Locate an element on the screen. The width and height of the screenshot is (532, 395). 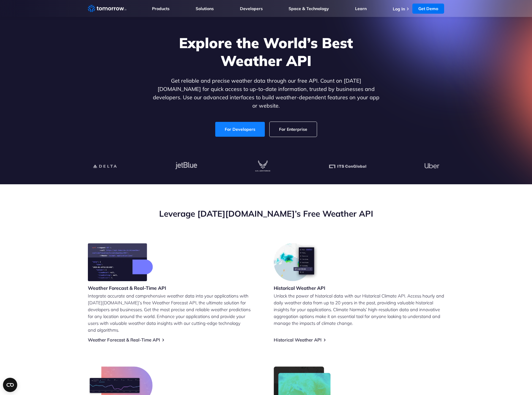
a: Space & Technology is located at coordinates (309, 8).